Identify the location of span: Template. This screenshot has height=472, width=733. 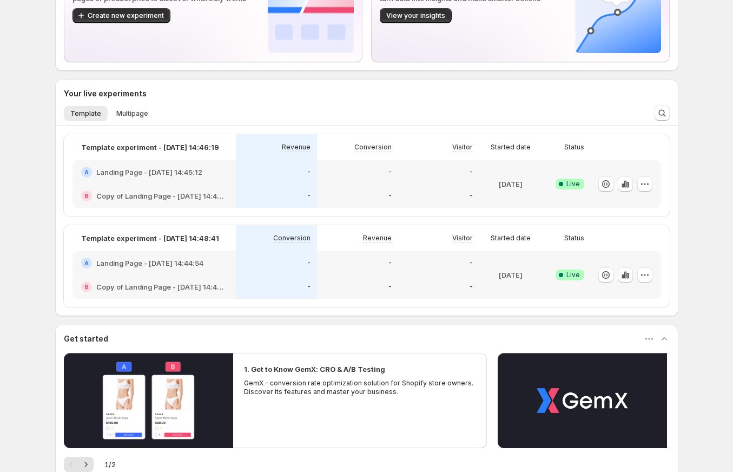
(86, 114).